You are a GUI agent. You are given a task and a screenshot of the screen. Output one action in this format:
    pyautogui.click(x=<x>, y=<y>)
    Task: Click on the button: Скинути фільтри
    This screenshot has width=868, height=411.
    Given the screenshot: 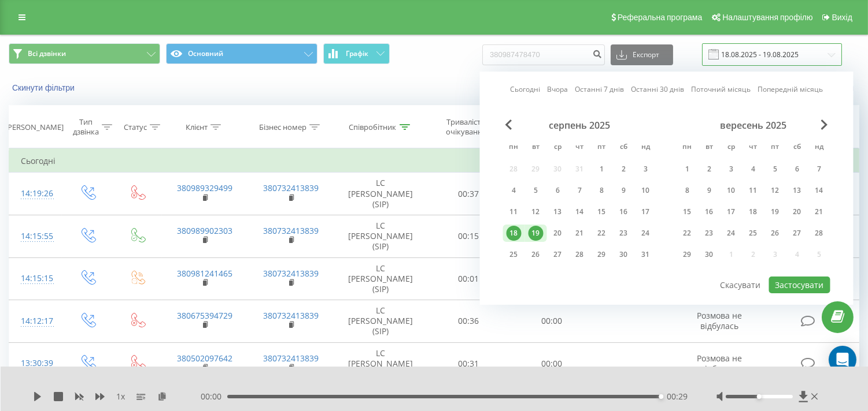 What is the action you would take?
    pyautogui.click(x=44, y=88)
    